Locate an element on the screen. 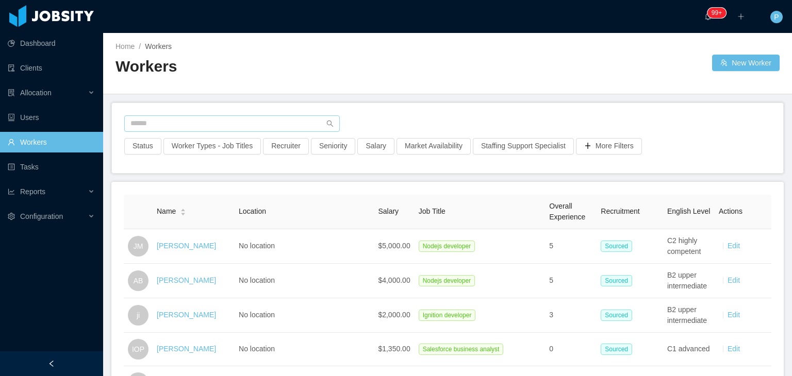 Image resolution: width=792 pixels, height=376 pixels. span: Configuration is located at coordinates (41, 217).